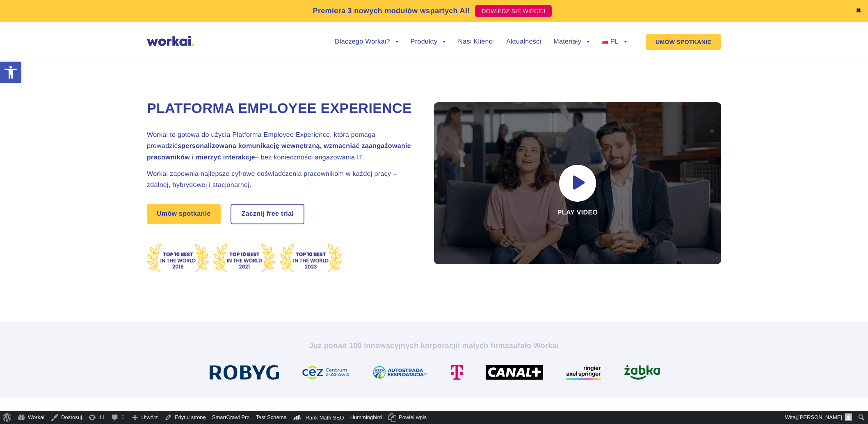 This screenshot has width=868, height=424. Describe the element at coordinates (231, 417) in the screenshot. I see `a: SmartCrawl Pro` at that location.